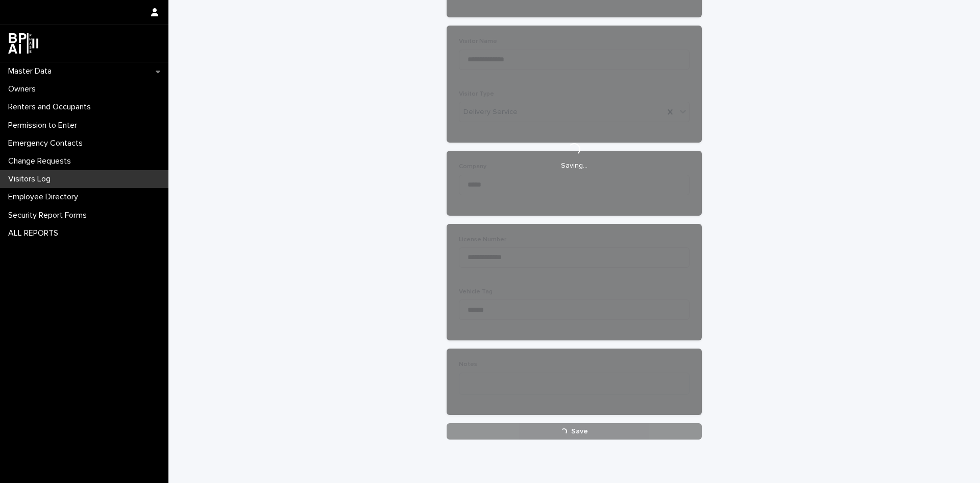 The width and height of the screenshot is (980, 483). I want to click on p: Security Report Forms, so click(50, 215).